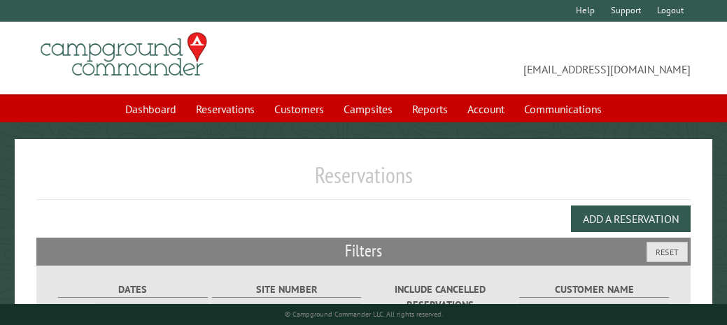 This screenshot has width=727, height=325. I want to click on a: Reports, so click(430, 109).